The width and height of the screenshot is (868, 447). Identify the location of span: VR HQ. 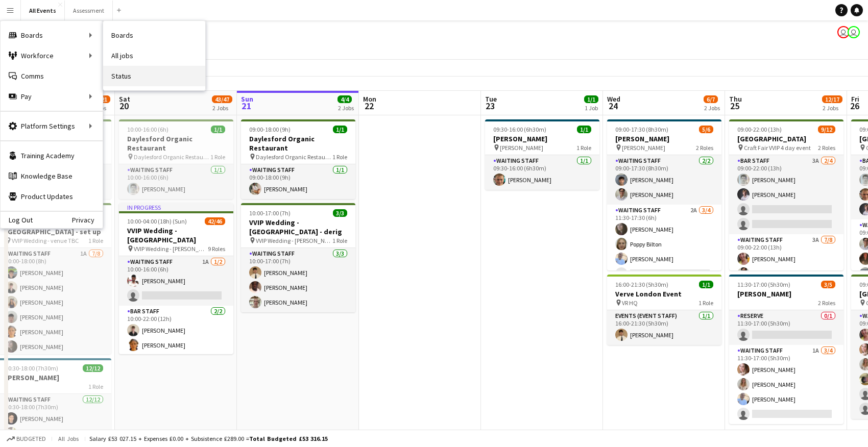
(630, 303).